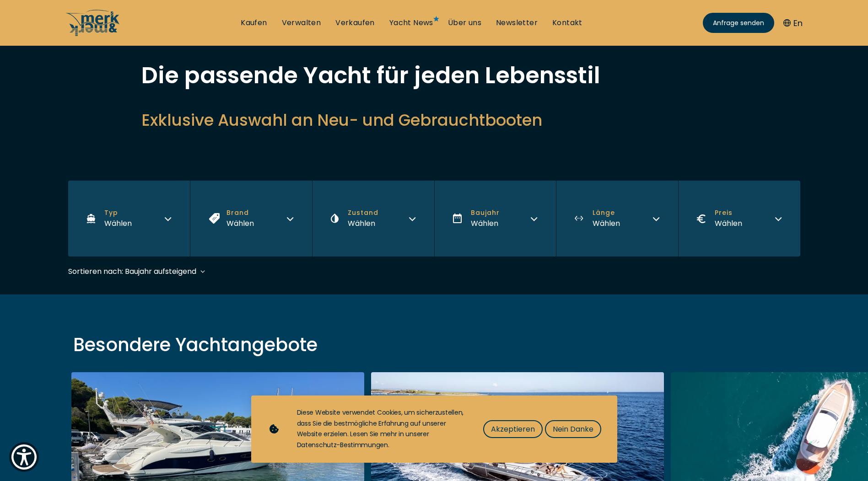 The width and height of the screenshot is (868, 481). What do you see at coordinates (495, 218) in the screenshot?
I see `button: BaujahrWählen` at bounding box center [495, 218].